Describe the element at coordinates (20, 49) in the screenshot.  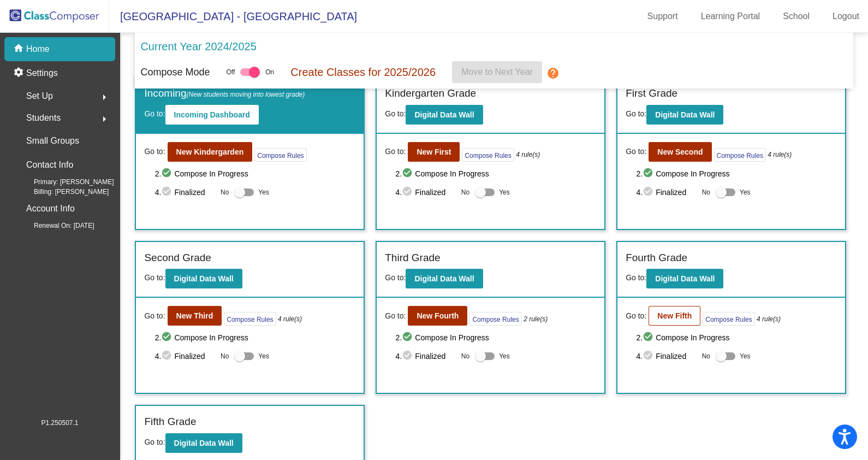
I see `mat-icon: home` at that location.